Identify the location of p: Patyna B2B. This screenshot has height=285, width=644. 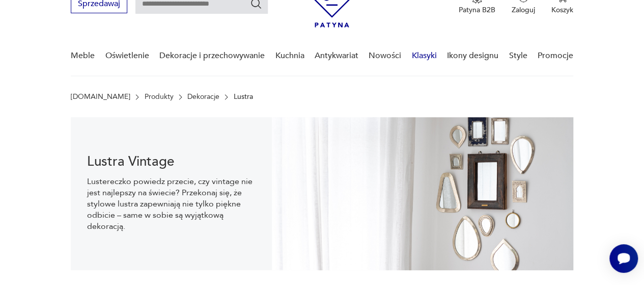
(477, 10).